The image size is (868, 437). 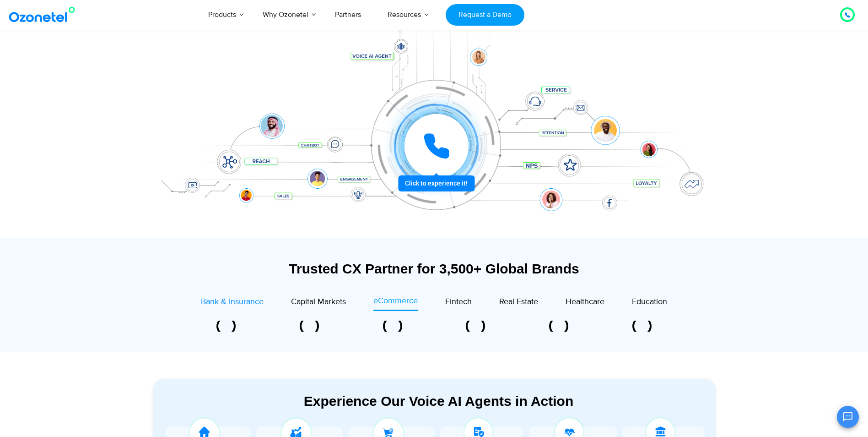 I want to click on a: Request a Demo, so click(x=484, y=15).